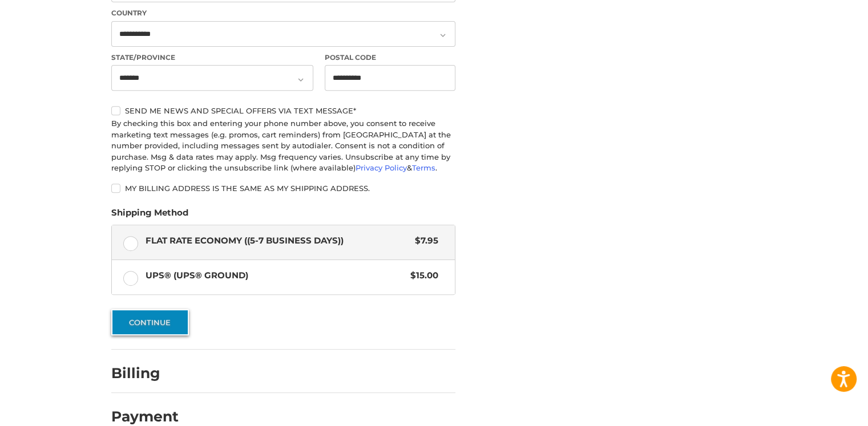  Describe the element at coordinates (149, 216) in the screenshot. I see `legend: Shipping Method` at that location.